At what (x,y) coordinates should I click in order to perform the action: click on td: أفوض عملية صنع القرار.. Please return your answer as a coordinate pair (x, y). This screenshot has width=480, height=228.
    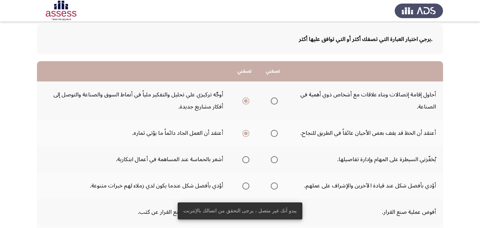
    Looking at the image, I should click on (365, 212).